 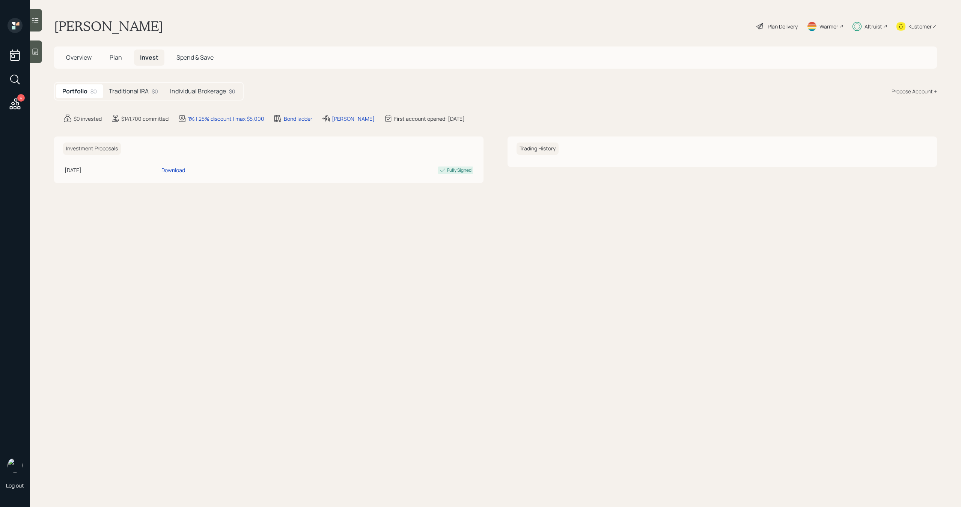 I want to click on span: Overview, so click(x=79, y=57).